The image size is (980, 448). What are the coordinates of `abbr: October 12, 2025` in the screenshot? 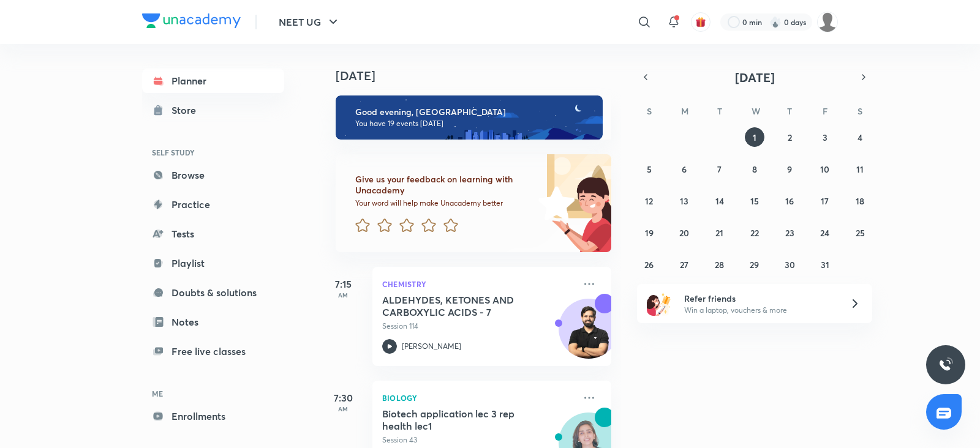 It's located at (649, 201).